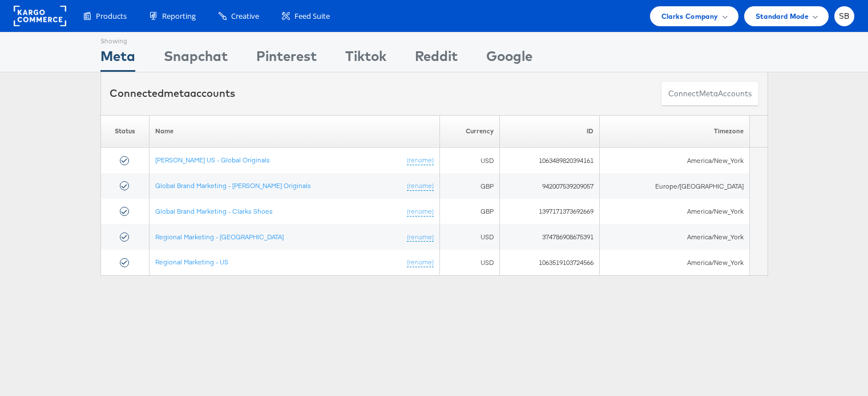 Image resolution: width=868 pixels, height=396 pixels. What do you see at coordinates (294, 131) in the screenshot?
I see `th: Name` at bounding box center [294, 131].